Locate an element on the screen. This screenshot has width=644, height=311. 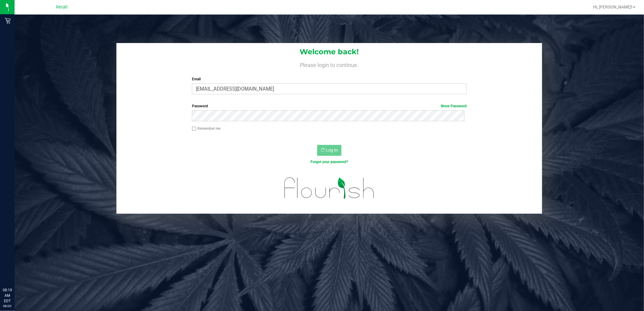
h1: Welcome back! is located at coordinates (329, 52).